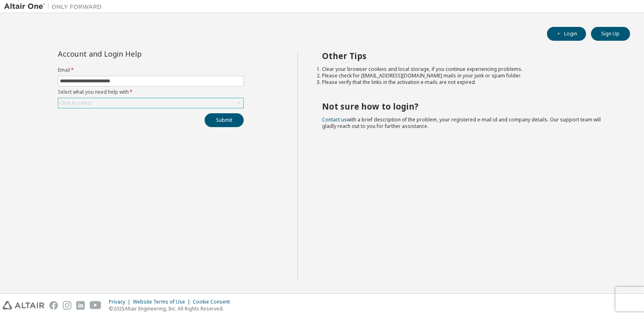 The height and width of the screenshot is (317, 644). What do you see at coordinates (132, 54) in the screenshot?
I see `div: Account and Login Help` at bounding box center [132, 54].